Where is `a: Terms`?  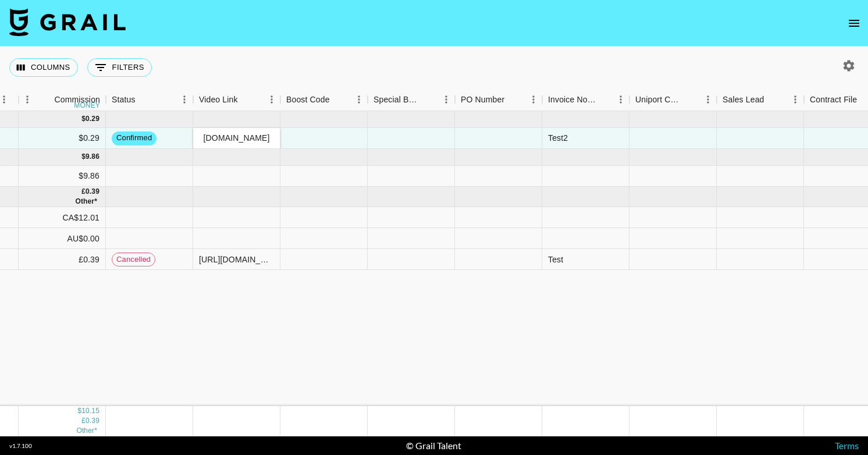 a: Terms is located at coordinates (846, 445).